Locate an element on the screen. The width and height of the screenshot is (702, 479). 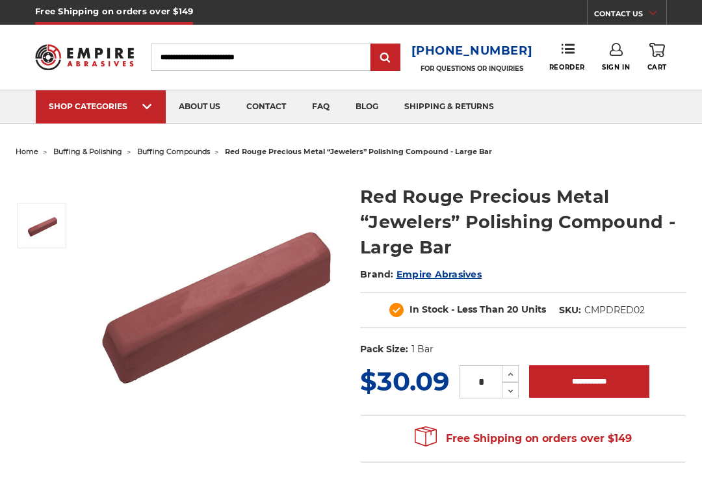
span: In Stock is located at coordinates (429, 309).